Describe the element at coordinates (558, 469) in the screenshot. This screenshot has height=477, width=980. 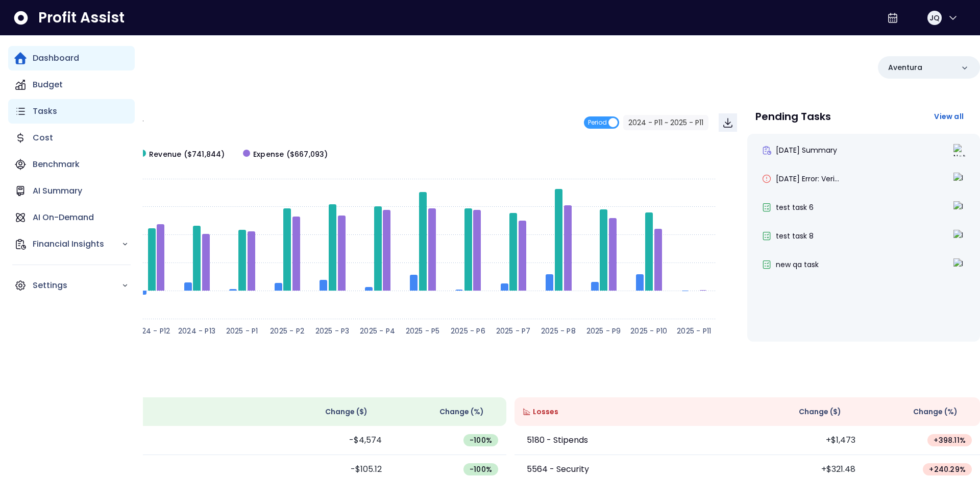
I see `p: 5564 - Security` at that location.